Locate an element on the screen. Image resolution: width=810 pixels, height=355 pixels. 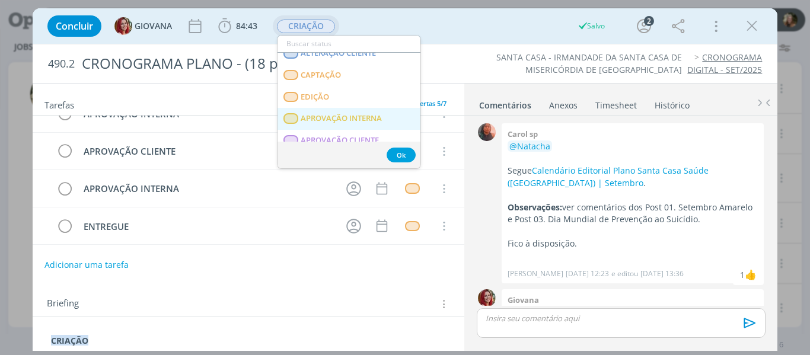
b: Carol sp is located at coordinates (522, 134).